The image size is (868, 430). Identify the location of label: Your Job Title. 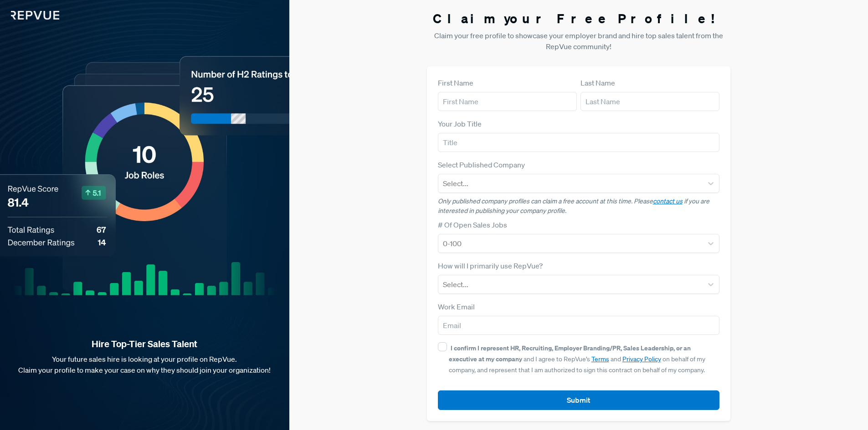
(460, 124).